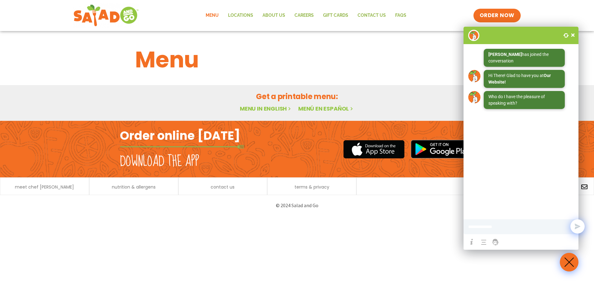 This screenshot has width=594, height=287. Describe the element at coordinates (525, 100) in the screenshot. I see `div: Who do I have the pleasure of speaking with?` at that location.